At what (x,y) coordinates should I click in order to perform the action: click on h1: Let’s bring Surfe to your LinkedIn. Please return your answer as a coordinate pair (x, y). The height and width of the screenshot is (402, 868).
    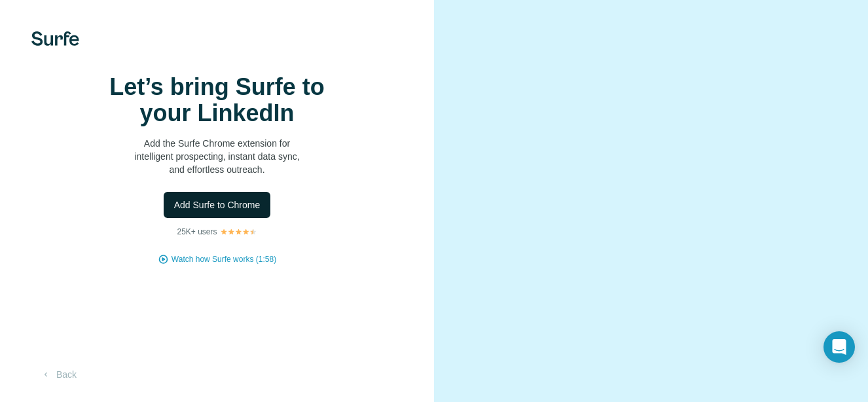
    Looking at the image, I should click on (218, 100).